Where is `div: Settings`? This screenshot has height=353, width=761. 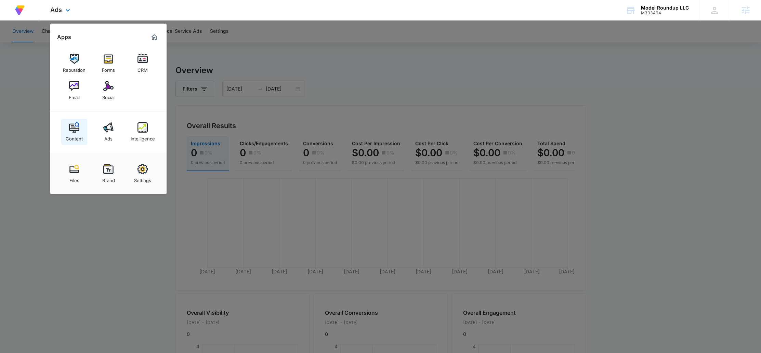
div: Settings is located at coordinates (143, 179).